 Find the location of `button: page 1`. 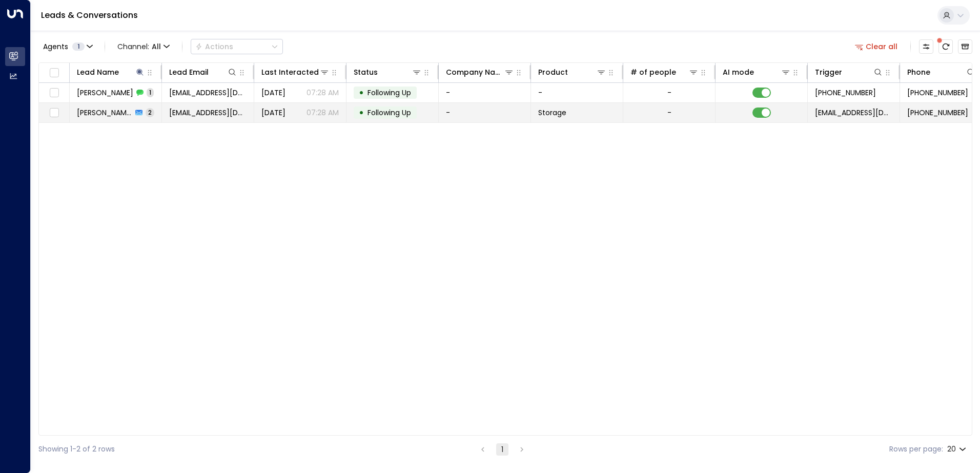

button: page 1 is located at coordinates (502, 449).